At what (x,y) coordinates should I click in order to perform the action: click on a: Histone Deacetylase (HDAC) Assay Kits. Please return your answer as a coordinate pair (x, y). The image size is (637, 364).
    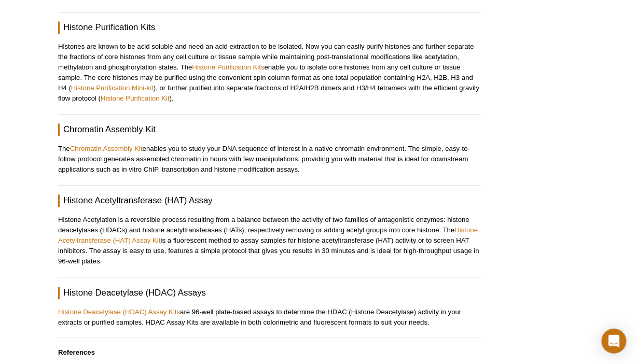
    Looking at the image, I should click on (119, 311).